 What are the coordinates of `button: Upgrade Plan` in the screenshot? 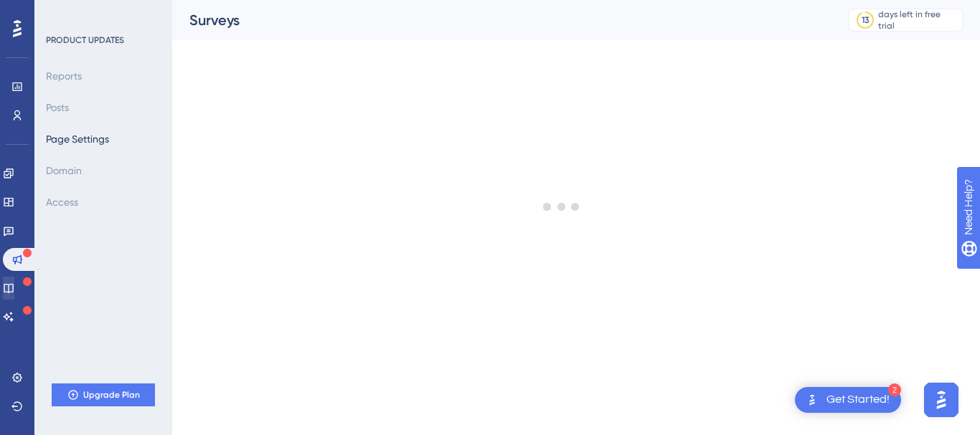 It's located at (104, 395).